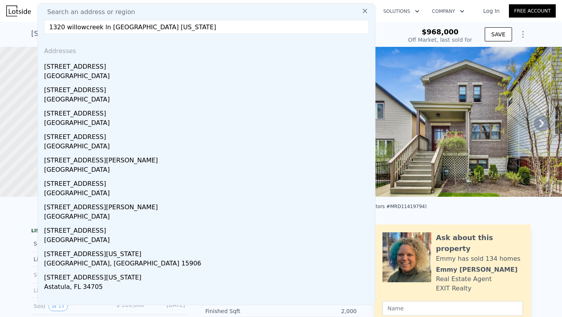 This screenshot has width=562, height=317. I want to click on input: Name, so click(452, 308).